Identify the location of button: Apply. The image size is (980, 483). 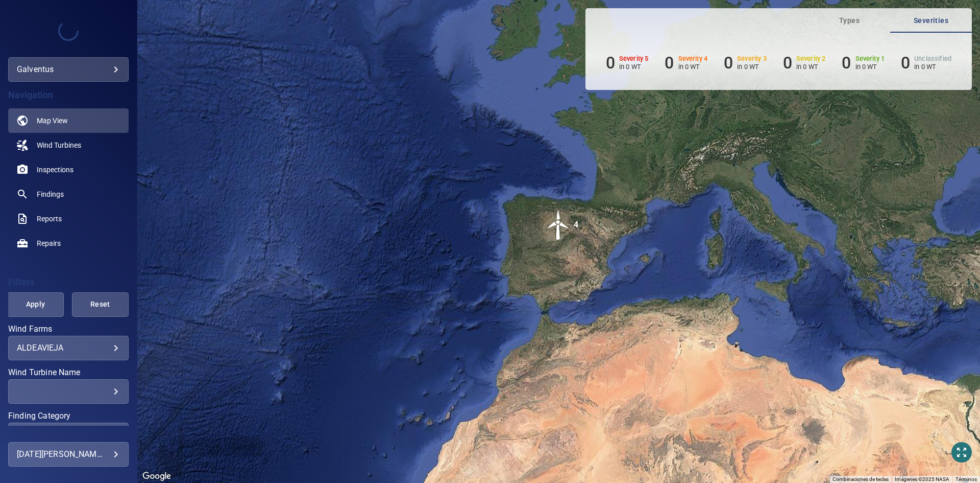
(35, 304).